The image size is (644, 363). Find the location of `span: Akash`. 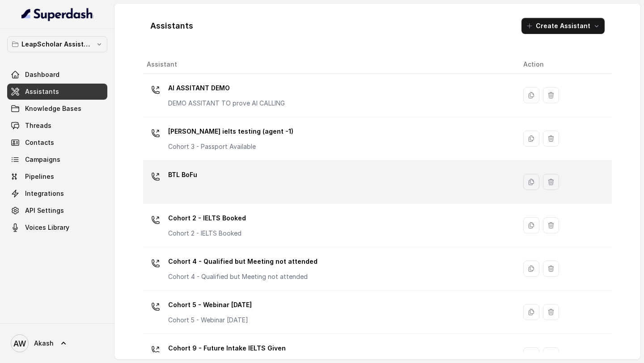

span: Akash is located at coordinates (44, 343).